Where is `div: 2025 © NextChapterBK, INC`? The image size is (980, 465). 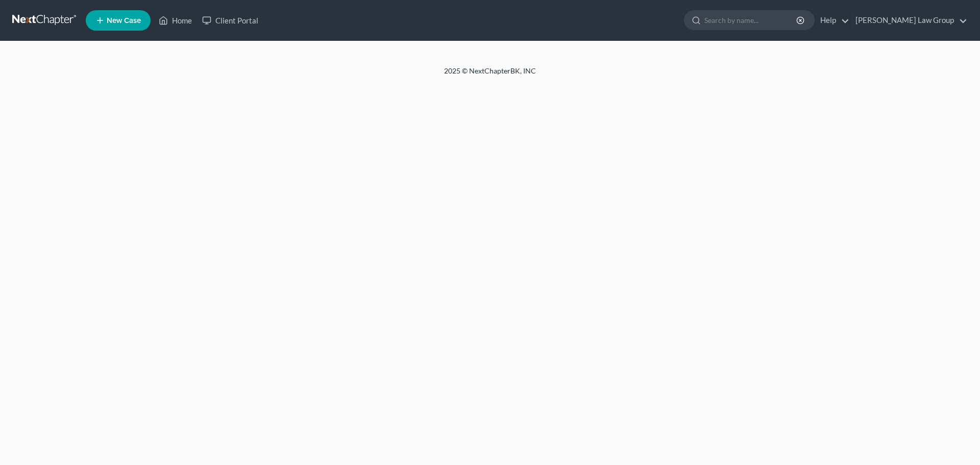
div: 2025 © NextChapterBK, INC is located at coordinates (490, 75).